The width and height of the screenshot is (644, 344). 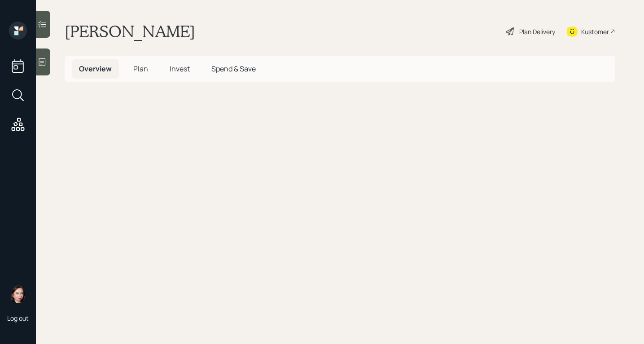 I want to click on div: Plan Delivery, so click(x=537, y=31).